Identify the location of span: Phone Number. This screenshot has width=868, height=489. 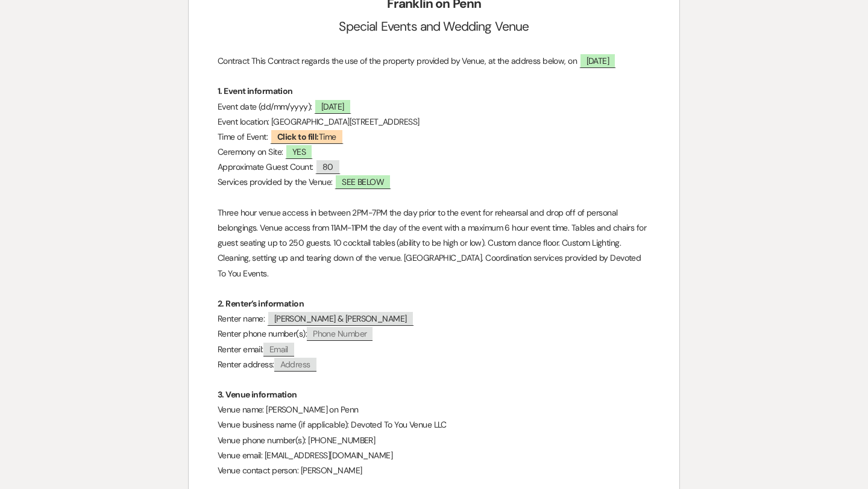
(339, 334).